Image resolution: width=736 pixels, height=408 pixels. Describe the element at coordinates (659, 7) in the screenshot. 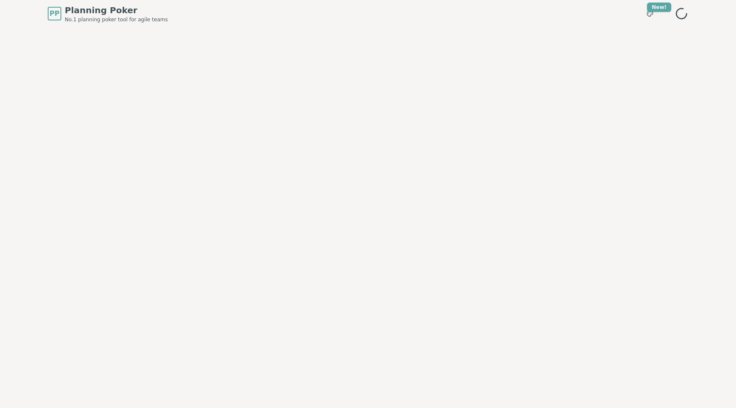

I see `div: New!` at that location.